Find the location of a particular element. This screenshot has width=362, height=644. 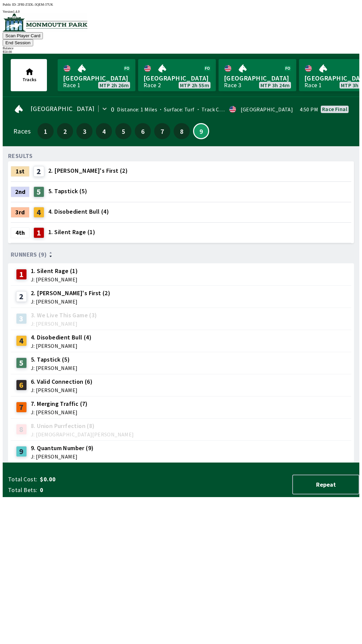

span: Total Cost: is located at coordinates (23, 480).